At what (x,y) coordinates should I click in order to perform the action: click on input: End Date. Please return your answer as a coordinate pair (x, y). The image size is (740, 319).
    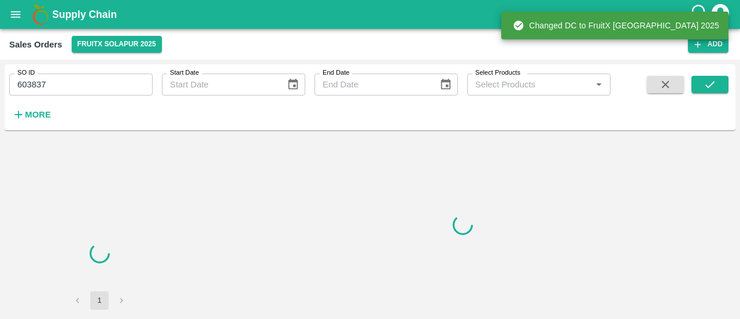
    Looking at the image, I should click on (372, 84).